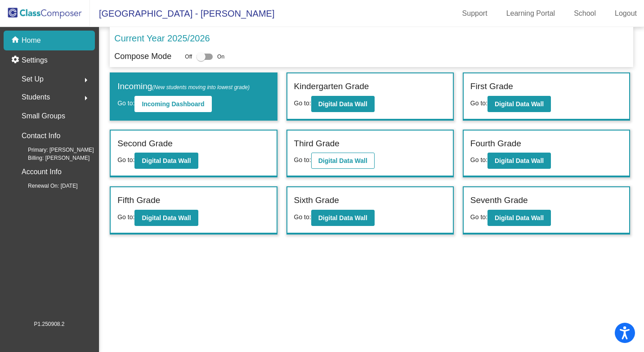  Describe the element at coordinates (41, 136) in the screenshot. I see `p: Contact Info` at that location.